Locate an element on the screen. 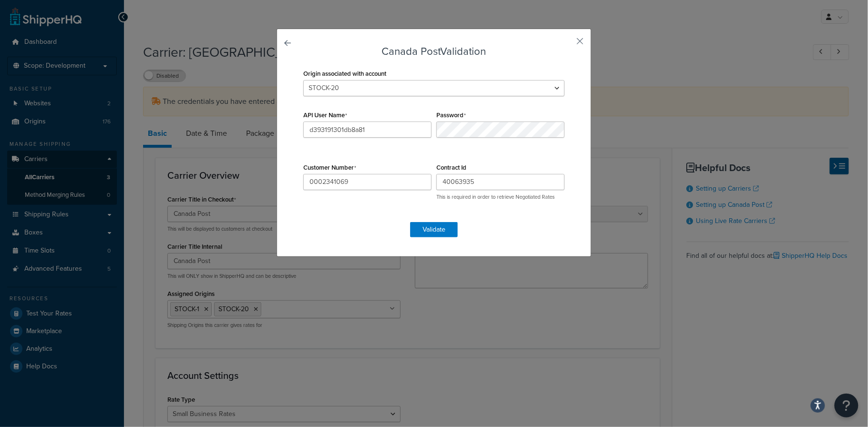 The image size is (868, 427). h3: Canada Post Validation is located at coordinates (434, 51).